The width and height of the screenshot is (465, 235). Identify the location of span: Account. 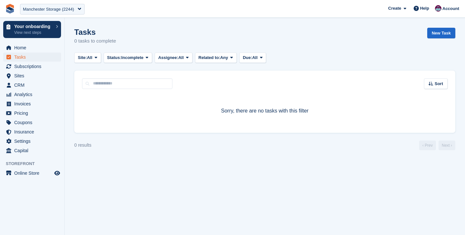
(451, 9).